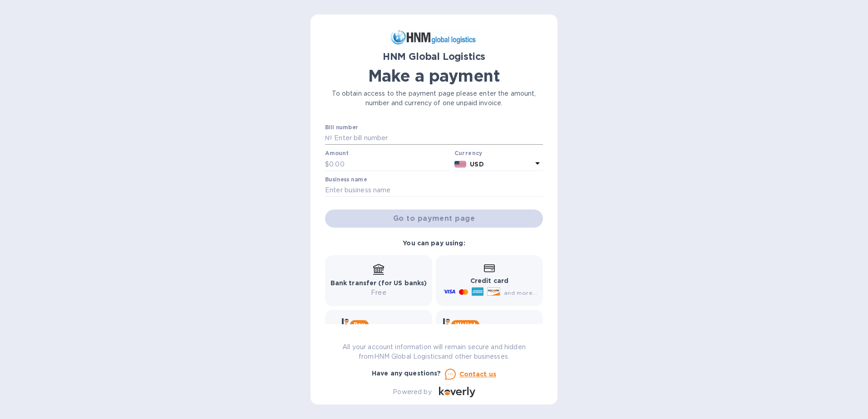 The height and width of the screenshot is (419, 868). What do you see at coordinates (433, 243) in the screenshot?
I see `b: You can pay using:` at bounding box center [433, 243].